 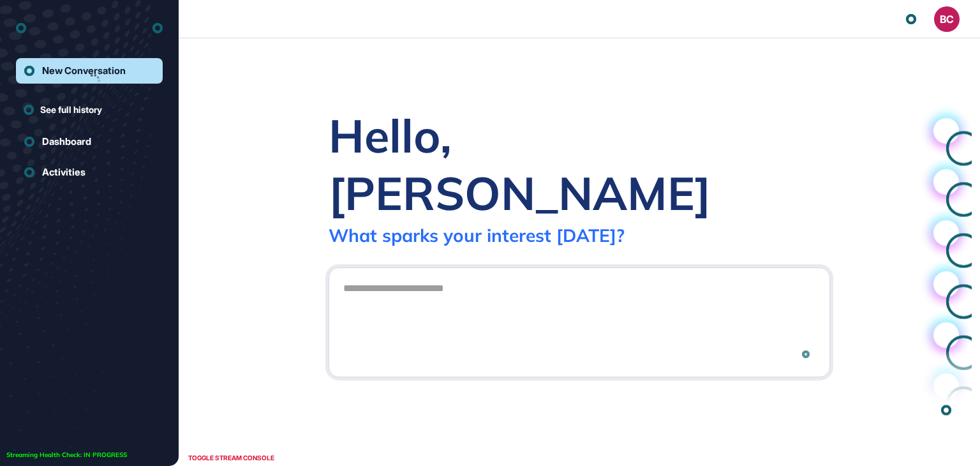 I want to click on div: TOGGLE STREAM CONSOLE, so click(x=231, y=458).